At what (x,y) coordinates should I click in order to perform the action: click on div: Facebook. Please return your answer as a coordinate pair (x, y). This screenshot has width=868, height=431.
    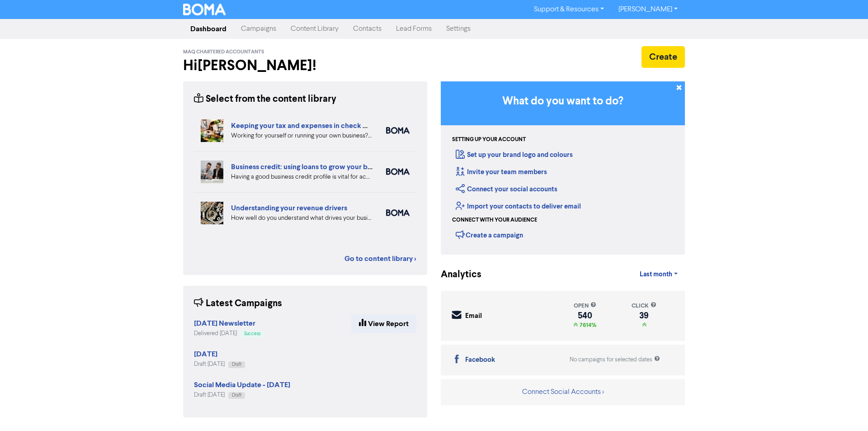
    Looking at the image, I should click on (480, 360).